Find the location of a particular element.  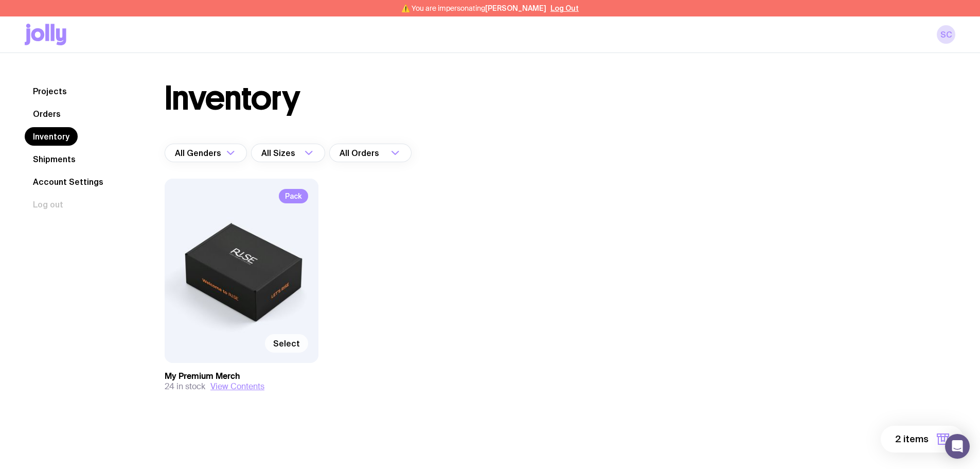

span: Pack is located at coordinates (293, 196).